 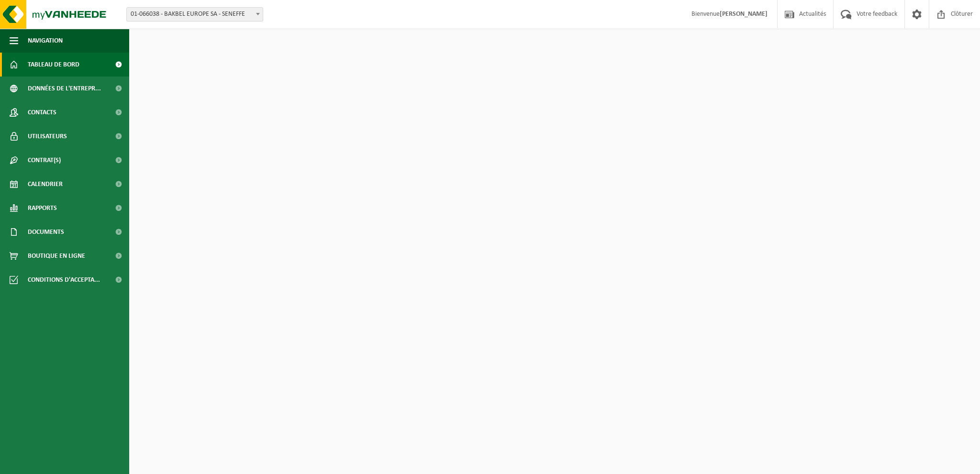 What do you see at coordinates (42, 208) in the screenshot?
I see `span: Rapports` at bounding box center [42, 208].